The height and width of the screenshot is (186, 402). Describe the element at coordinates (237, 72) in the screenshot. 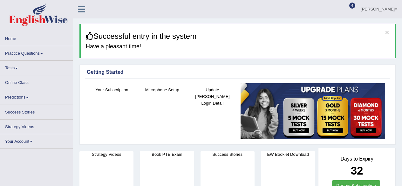

I see `div: Getting Started` at that location.